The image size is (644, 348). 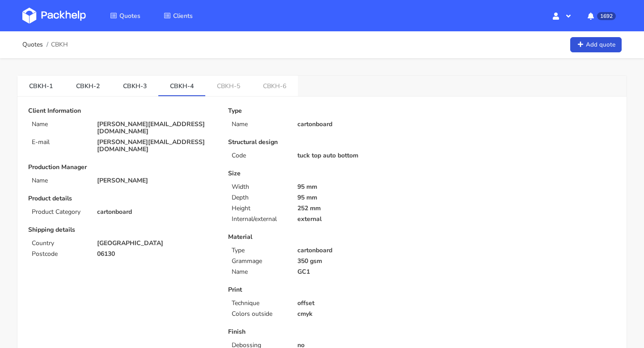 What do you see at coordinates (607, 16) in the screenshot?
I see `span: 1692` at bounding box center [607, 16].